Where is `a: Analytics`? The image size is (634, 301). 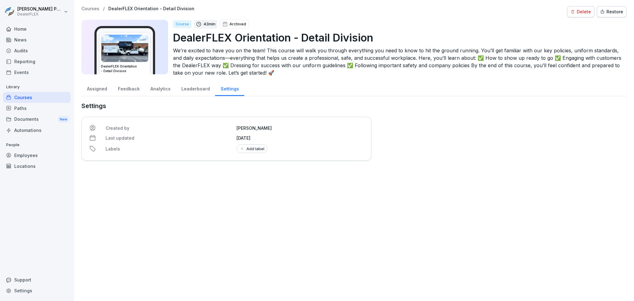 a: Analytics is located at coordinates (160, 88).